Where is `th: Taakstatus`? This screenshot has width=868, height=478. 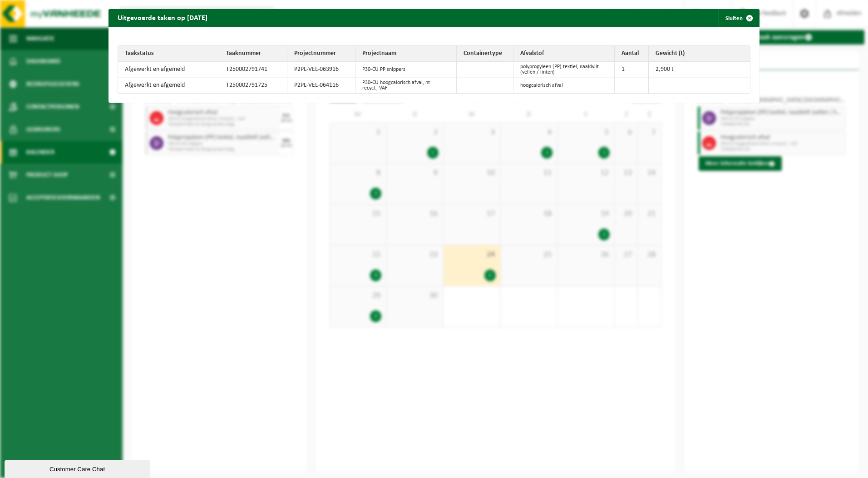 th: Taakstatus is located at coordinates (169, 54).